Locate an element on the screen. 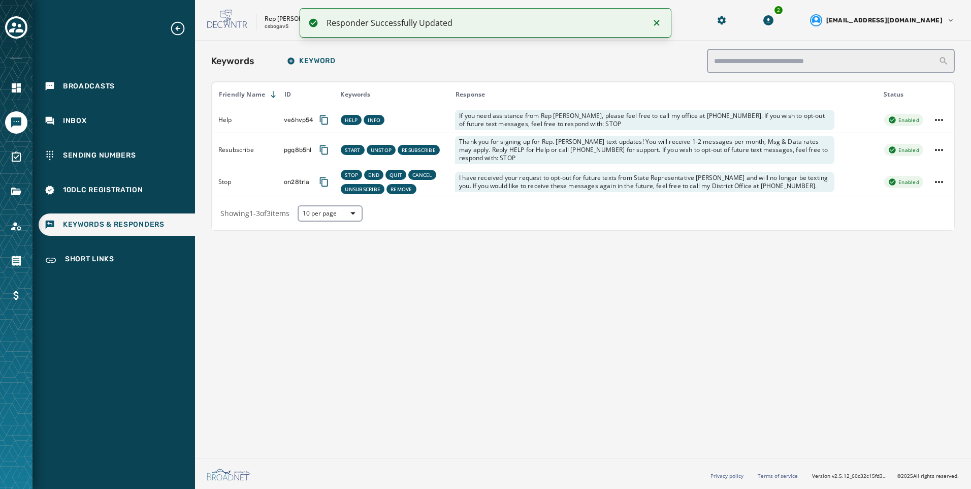  span: 10 per page is located at coordinates (330, 213).